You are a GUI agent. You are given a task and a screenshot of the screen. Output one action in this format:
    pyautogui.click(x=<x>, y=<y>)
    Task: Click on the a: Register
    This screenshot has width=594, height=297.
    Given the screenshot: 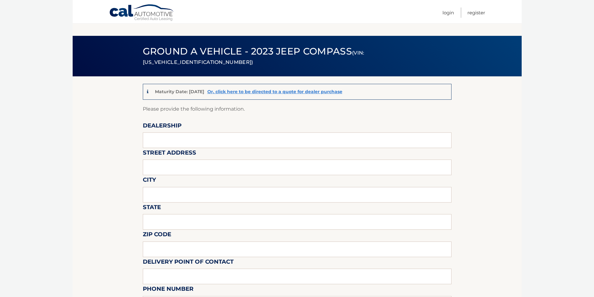 What is the action you would take?
    pyautogui.click(x=476, y=12)
    